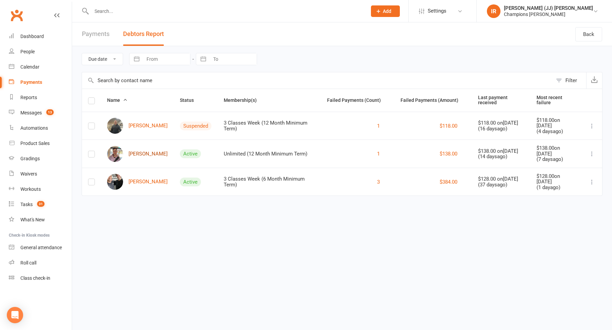  I want to click on span: Failed Payments (Count), so click(357, 100).